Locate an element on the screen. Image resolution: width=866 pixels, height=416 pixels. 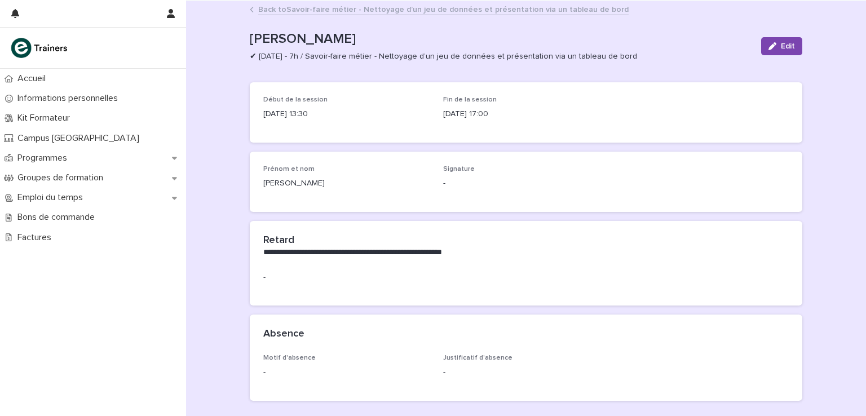
span: Signature is located at coordinates (459, 169).